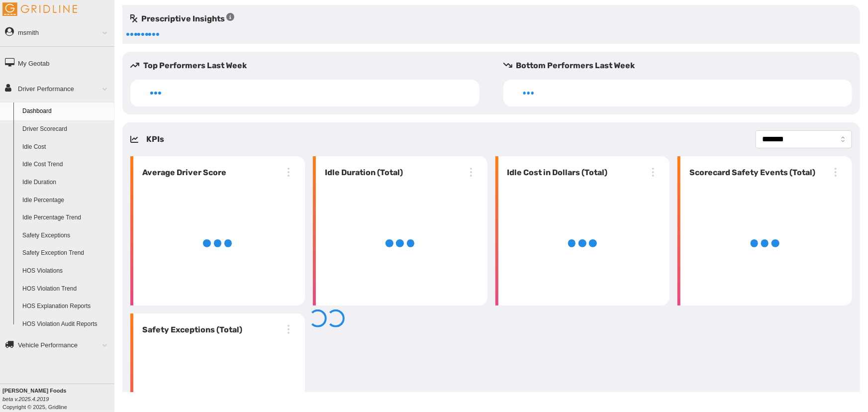 The height and width of the screenshot is (412, 868). Describe the element at coordinates (750, 173) in the screenshot. I see `h6: Scorecard Safety Events (Total)` at that location.